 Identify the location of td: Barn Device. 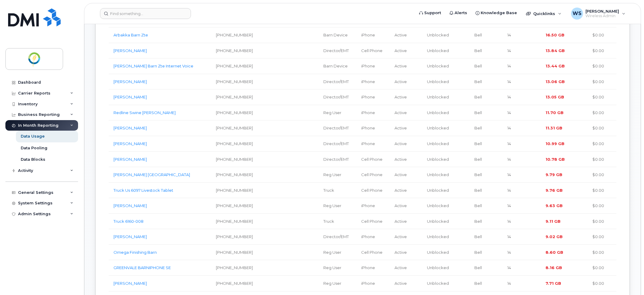
(337, 35).